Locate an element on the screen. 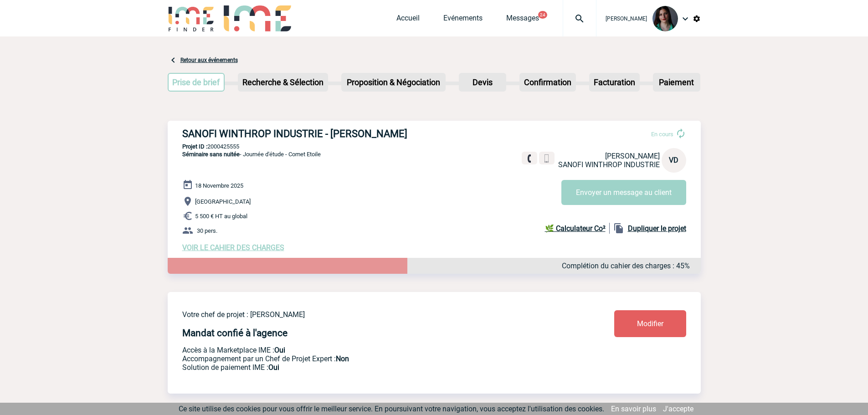 The height and width of the screenshot is (415, 868). a: 🌿 Calculateur Co² is located at coordinates (578, 228).